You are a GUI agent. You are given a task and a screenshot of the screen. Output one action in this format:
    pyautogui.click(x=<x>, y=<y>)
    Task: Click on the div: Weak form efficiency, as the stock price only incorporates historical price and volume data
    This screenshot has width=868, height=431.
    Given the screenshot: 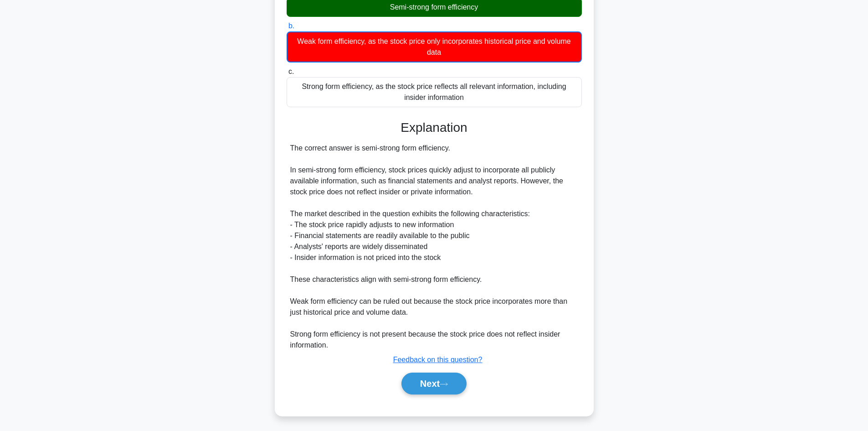 What is the action you would take?
    pyautogui.click(x=434, y=47)
    